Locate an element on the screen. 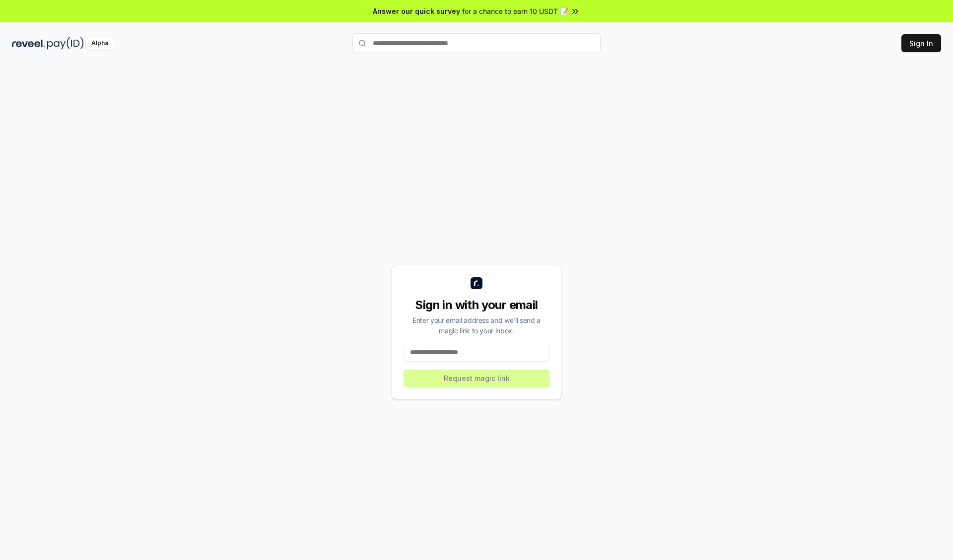  div: Enter your email address and we’ll send a magic link to your inbox. is located at coordinates (476, 326).